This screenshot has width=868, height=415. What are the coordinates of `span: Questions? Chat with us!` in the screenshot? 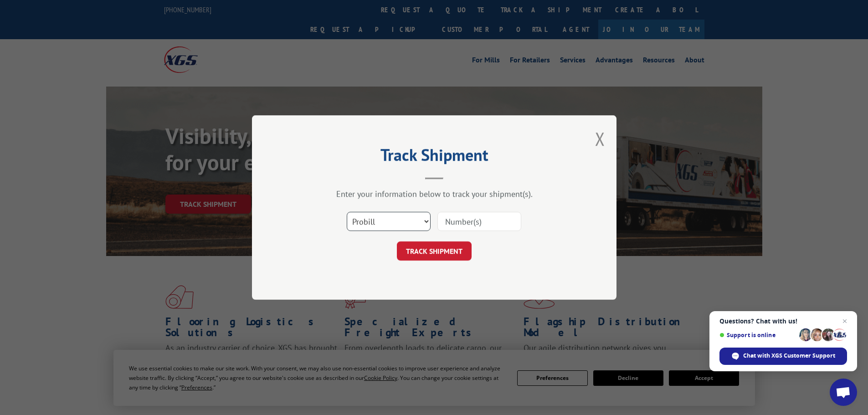 It's located at (784, 321).